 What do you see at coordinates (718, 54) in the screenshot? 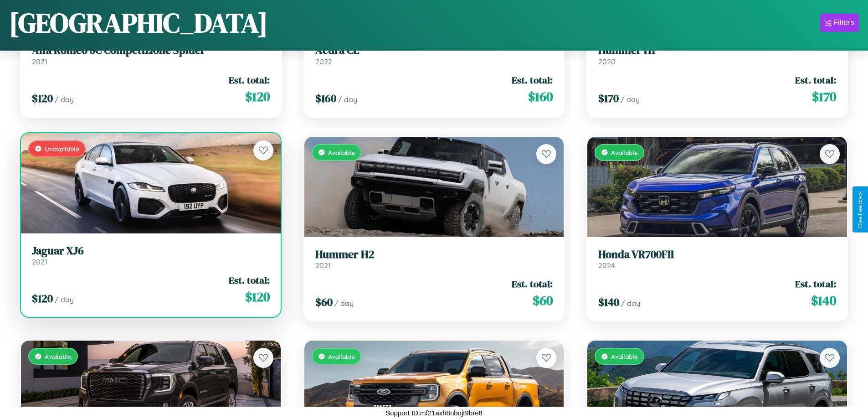
I see `a: Hummer H12020` at bounding box center [718, 54].